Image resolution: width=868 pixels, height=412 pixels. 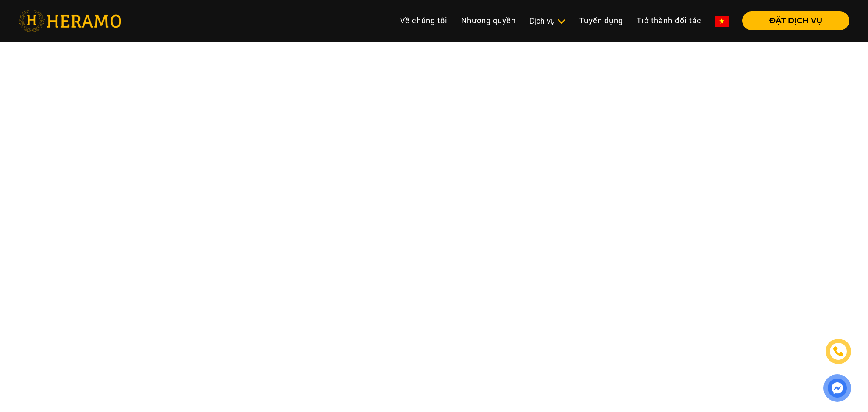 What do you see at coordinates (548, 21) in the screenshot?
I see `div: Dịch vụ` at bounding box center [548, 21].